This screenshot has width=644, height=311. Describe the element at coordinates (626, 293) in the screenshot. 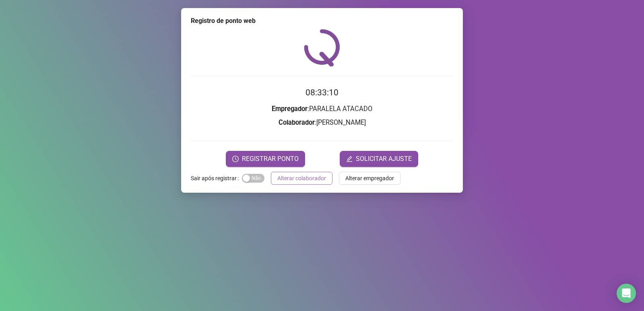

I see `div: Open Intercom Messenger` at that location.